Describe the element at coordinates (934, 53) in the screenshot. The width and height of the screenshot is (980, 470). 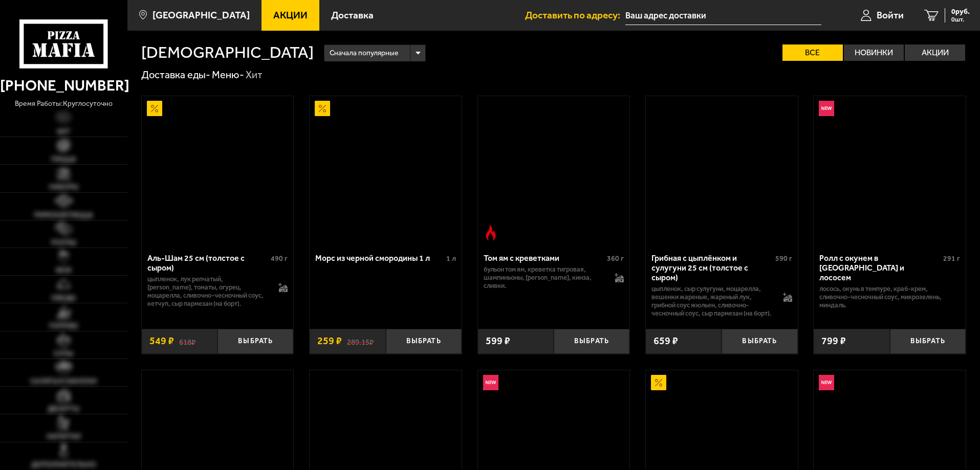
I see `label: Акции` at that location.